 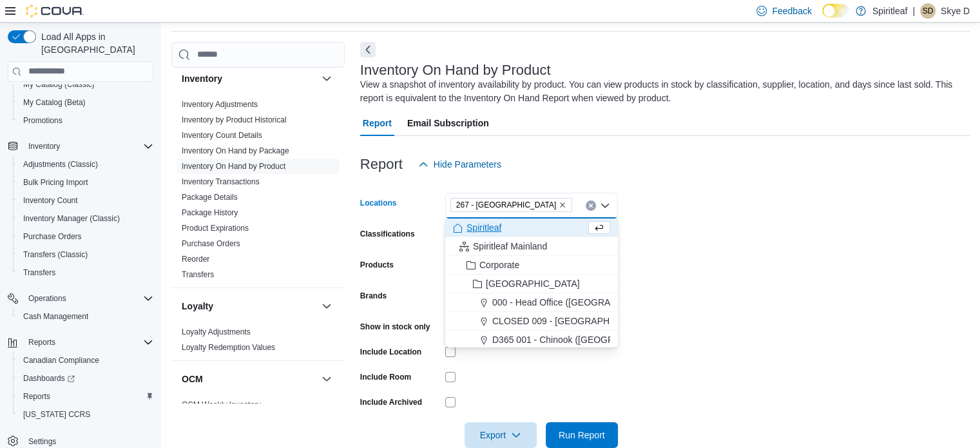 I want to click on button: Corporate, so click(x=531, y=265).